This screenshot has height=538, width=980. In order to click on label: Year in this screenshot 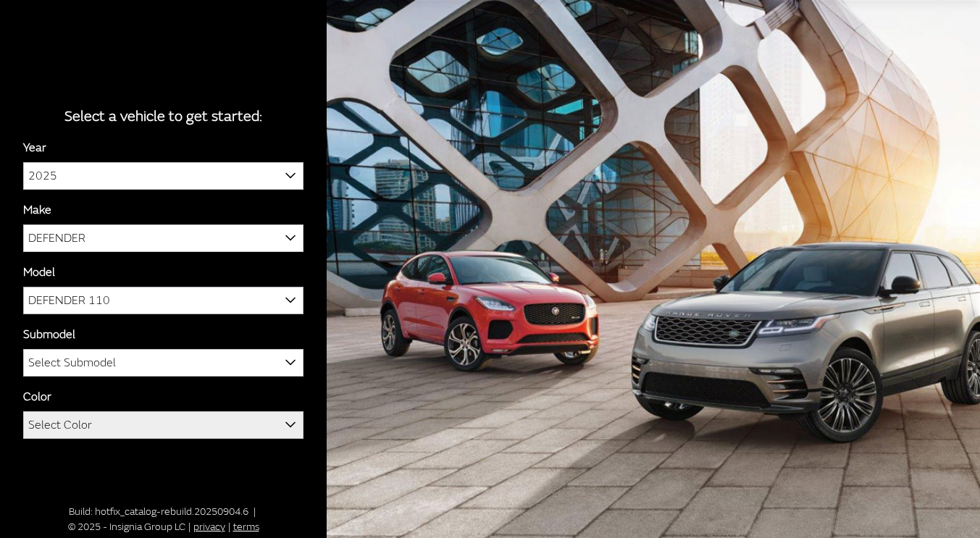, I will do `click(35, 148)`.